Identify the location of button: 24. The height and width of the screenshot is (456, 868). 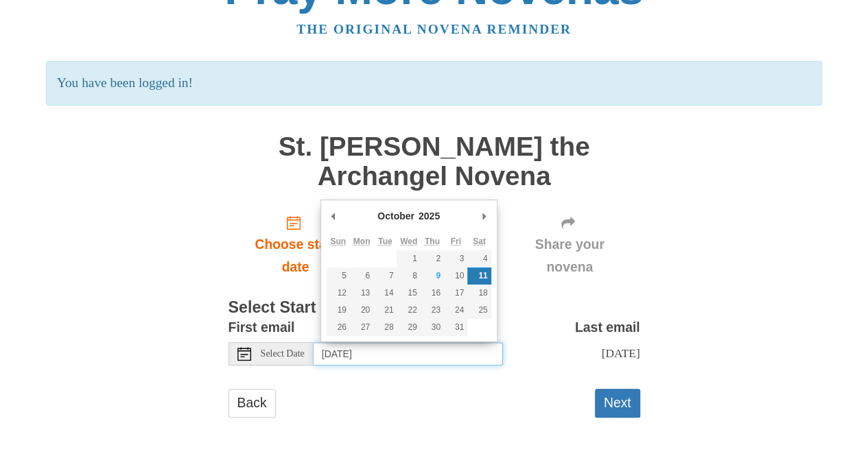
(456, 310).